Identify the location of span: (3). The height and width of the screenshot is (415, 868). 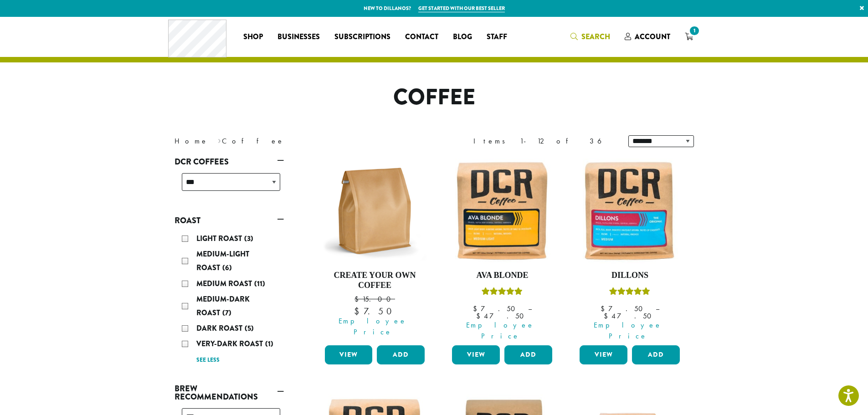
(249, 238).